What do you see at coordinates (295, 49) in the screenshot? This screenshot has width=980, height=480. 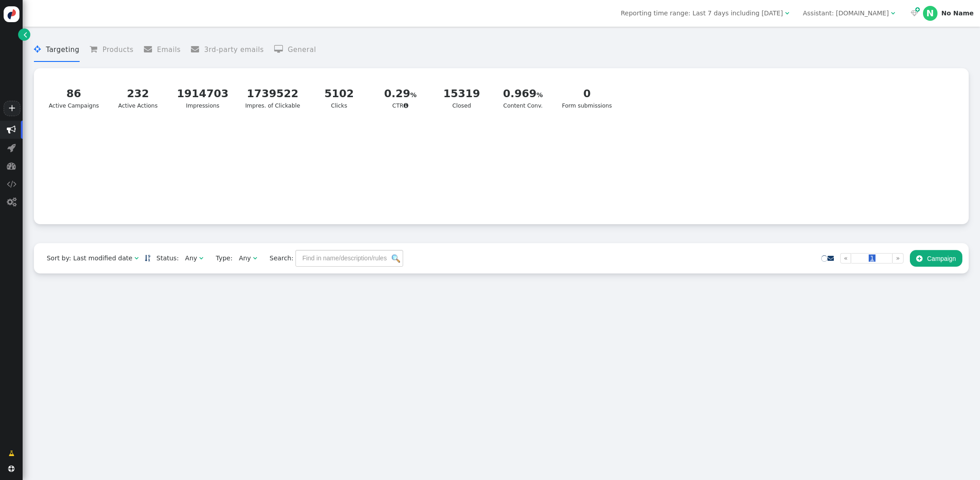 I see `li: General` at bounding box center [295, 49].